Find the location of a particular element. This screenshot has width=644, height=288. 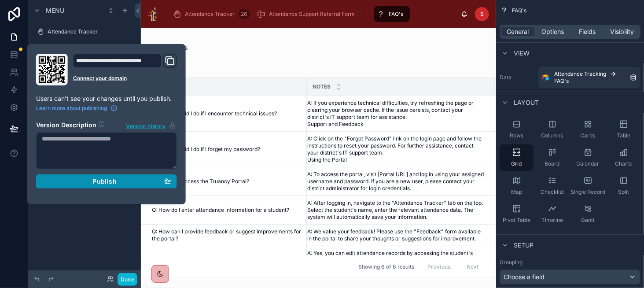

span: Menu is located at coordinates (55, 11).